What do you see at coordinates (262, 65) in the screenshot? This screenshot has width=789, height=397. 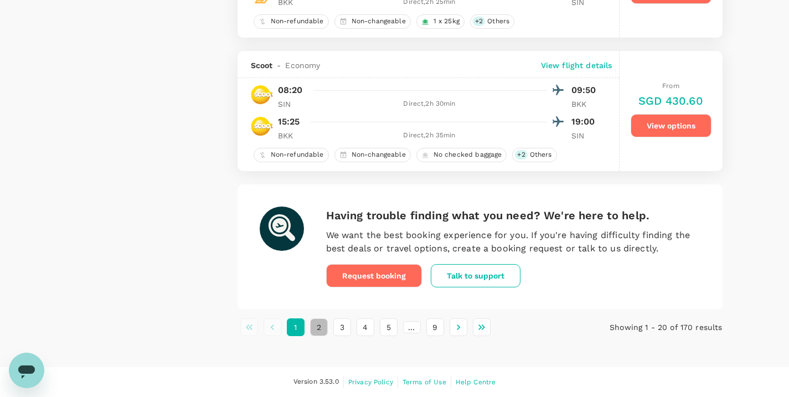 I see `span: Scoot` at bounding box center [262, 65].